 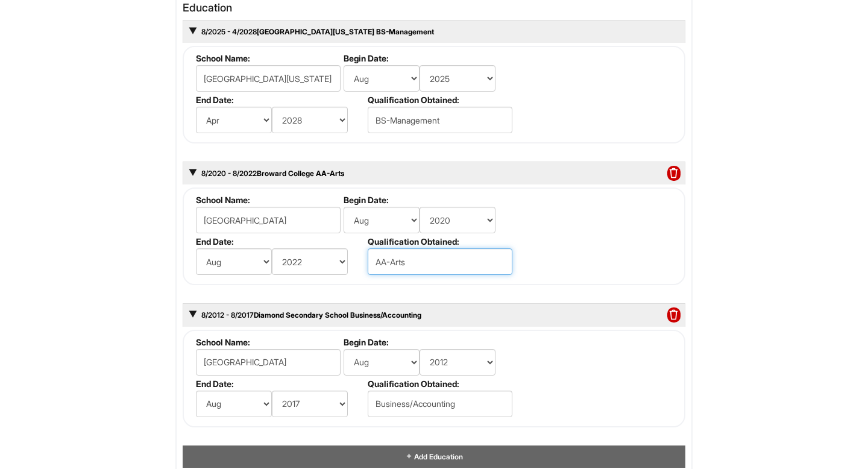 I want to click on span: Add Education, so click(x=438, y=456).